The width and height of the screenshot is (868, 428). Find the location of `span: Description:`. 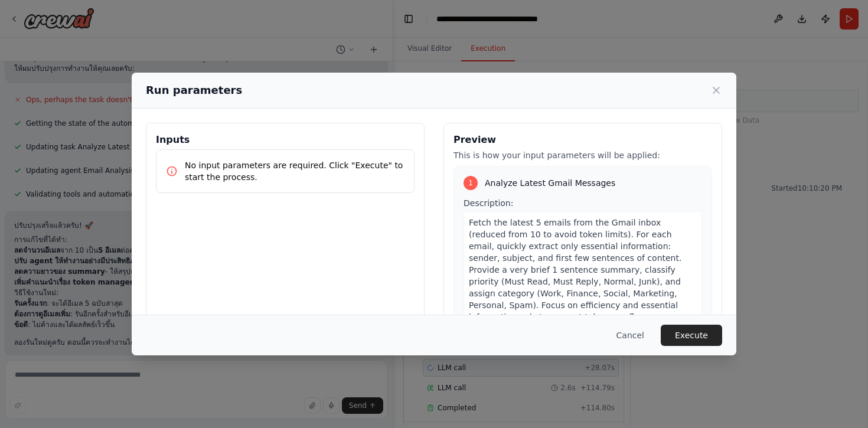

span: Description: is located at coordinates (488, 203).